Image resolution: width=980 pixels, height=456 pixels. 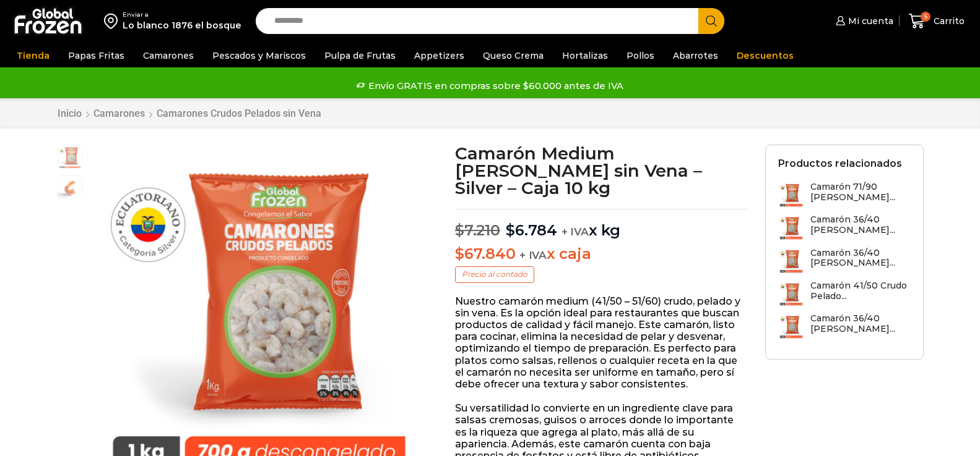 What do you see at coordinates (70, 188) in the screenshot?
I see `span: camaron-sin-cascara` at bounding box center [70, 188].